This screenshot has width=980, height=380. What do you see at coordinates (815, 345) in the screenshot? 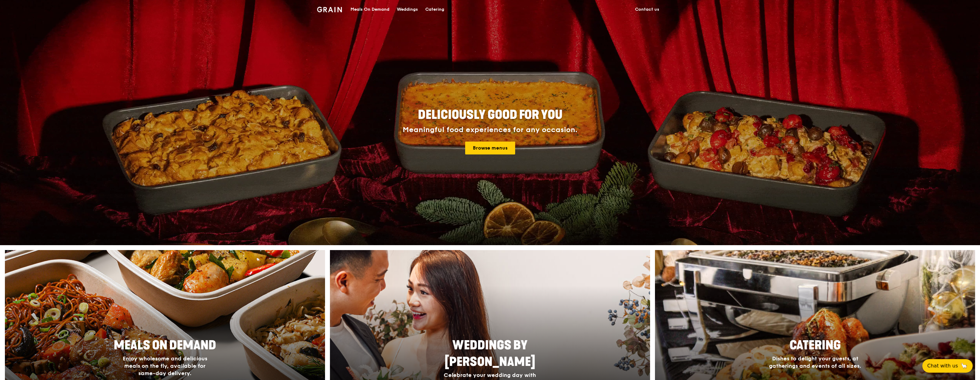
I see `span: Catering` at bounding box center [815, 345].